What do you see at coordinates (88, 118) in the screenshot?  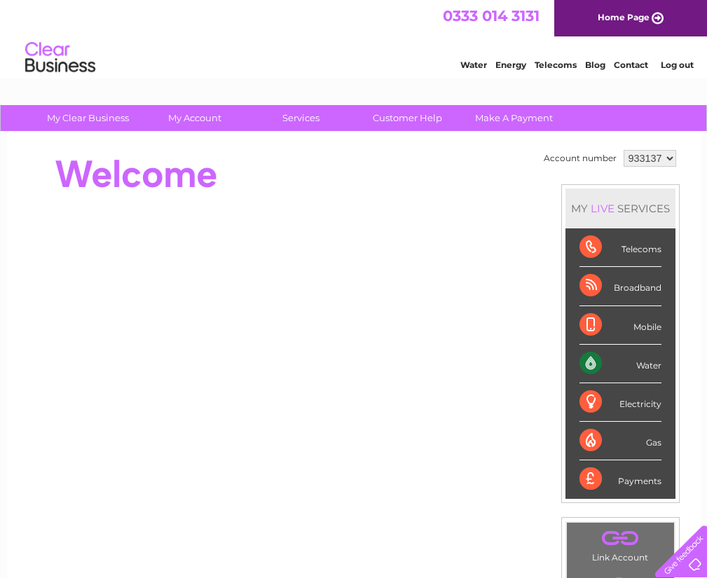 I see `a: My Clear Business` at bounding box center [88, 118].